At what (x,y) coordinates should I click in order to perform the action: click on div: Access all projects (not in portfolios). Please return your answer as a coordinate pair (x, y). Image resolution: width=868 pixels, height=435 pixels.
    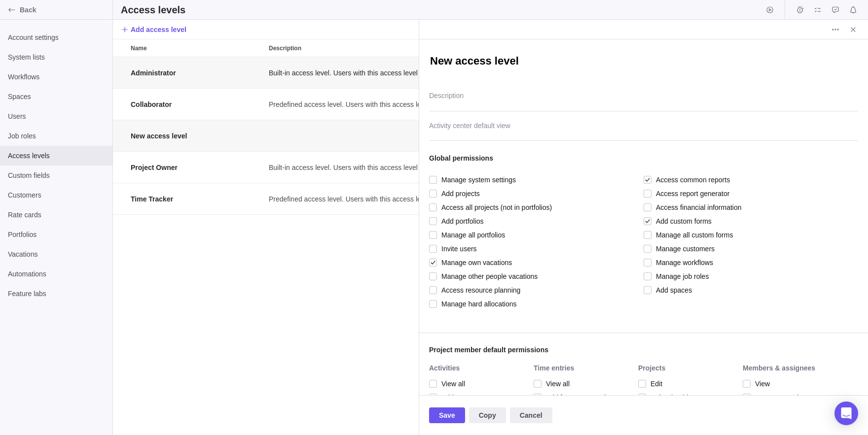
    Looking at the image, I should click on (533, 208).